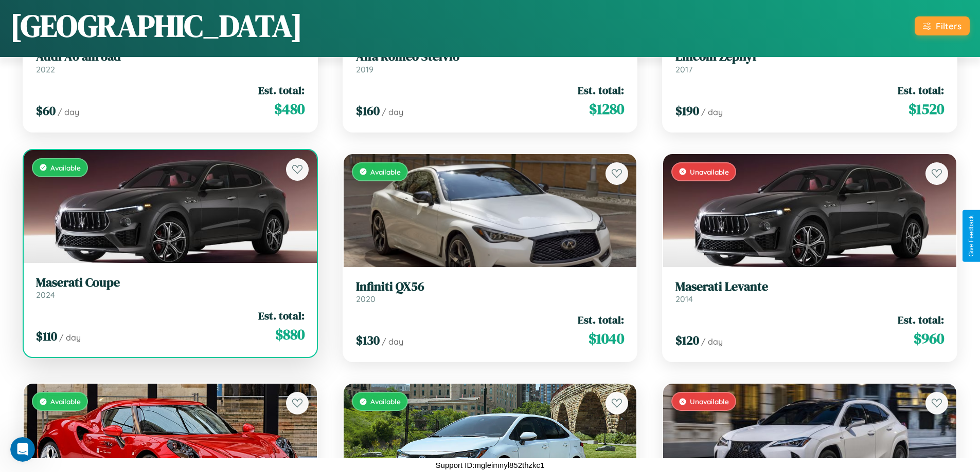  What do you see at coordinates (490, 56) in the screenshot?
I see `h3: Alfa Romeo Stelvio` at bounding box center [490, 56].